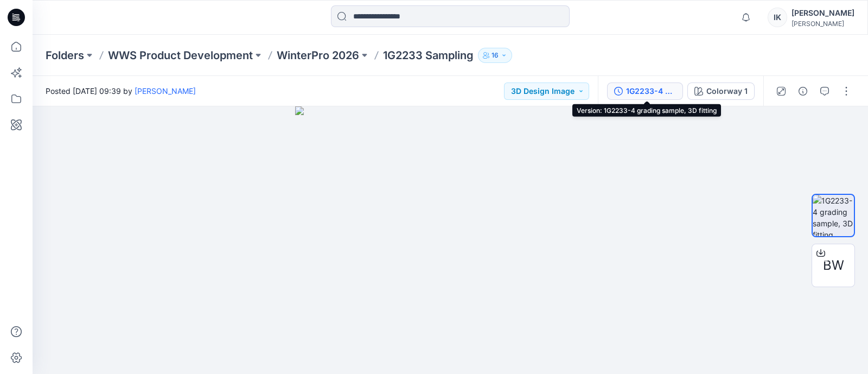 The width and height of the screenshot is (868, 374). I want to click on a: Folders, so click(64, 55).